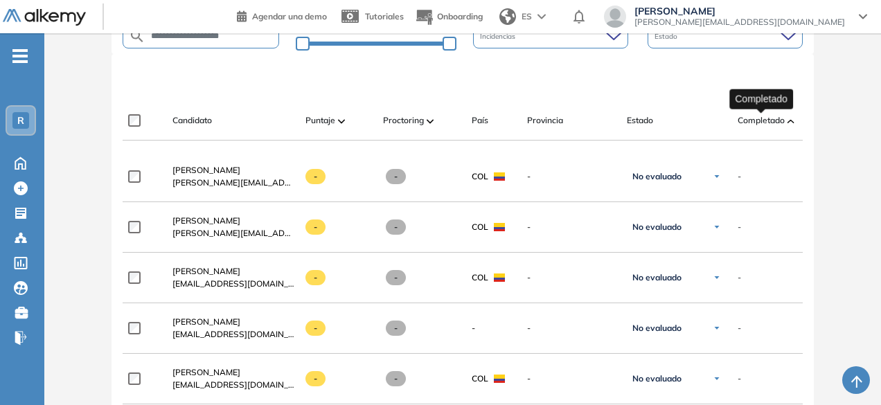 The height and width of the screenshot is (405, 881). I want to click on div: Estado, so click(726, 36).